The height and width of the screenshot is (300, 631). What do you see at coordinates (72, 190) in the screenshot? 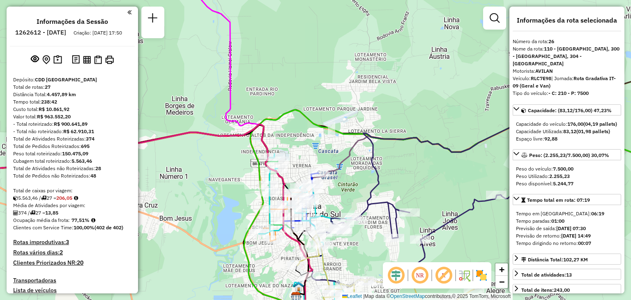
I see `div: Total de caixas por viagem:` at bounding box center [72, 190].